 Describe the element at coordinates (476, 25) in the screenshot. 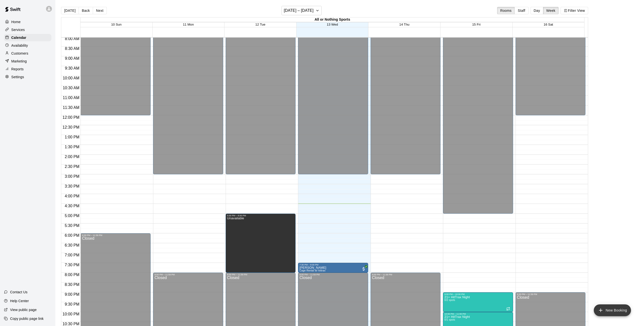

I see `button: 15 Fri` at that location.